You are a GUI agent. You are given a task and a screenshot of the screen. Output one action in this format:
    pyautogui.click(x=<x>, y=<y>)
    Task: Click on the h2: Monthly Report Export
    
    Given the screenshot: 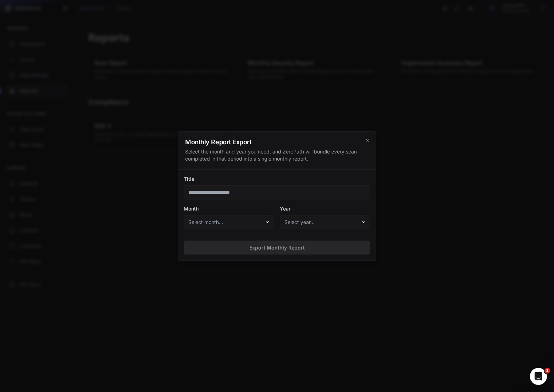 What is the action you would take?
    pyautogui.click(x=277, y=142)
    